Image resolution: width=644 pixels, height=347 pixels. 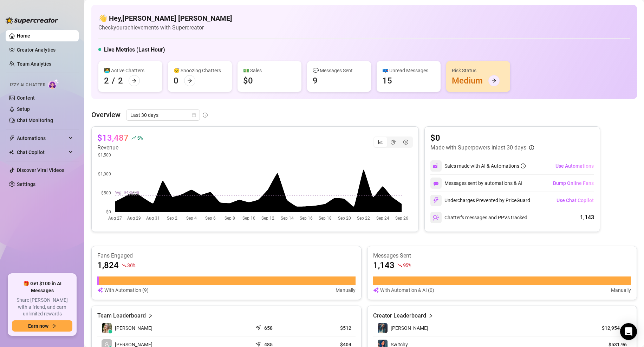 I want to click on span: Bump Online Fans, so click(x=573, y=183).